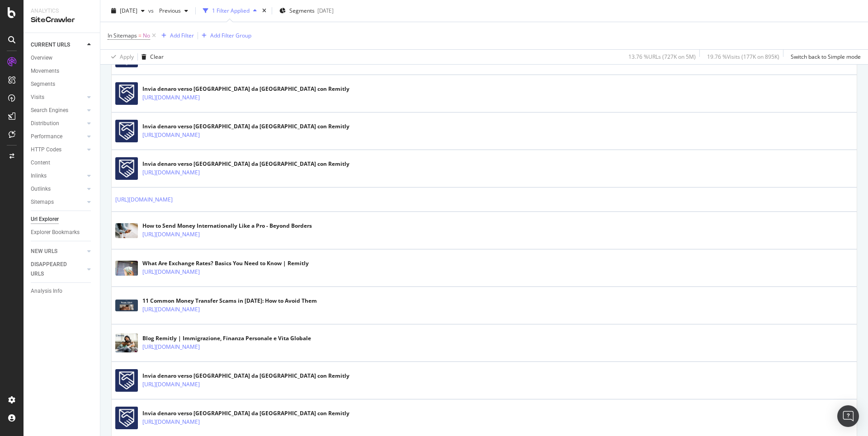 The height and width of the screenshot is (436, 868). I want to click on a: Search Engines, so click(57, 110).